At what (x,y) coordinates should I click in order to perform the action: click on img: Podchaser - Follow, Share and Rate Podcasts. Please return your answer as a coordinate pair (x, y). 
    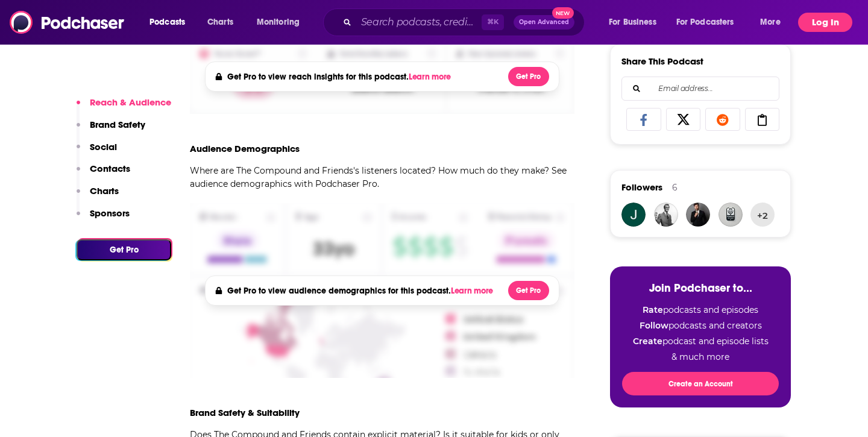
    Looking at the image, I should click on (68, 23).